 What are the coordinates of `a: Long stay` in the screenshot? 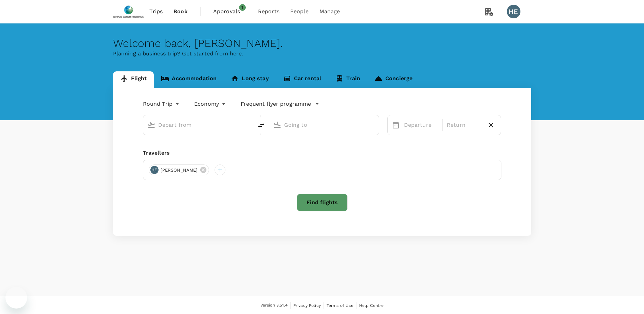 It's located at (250, 79).